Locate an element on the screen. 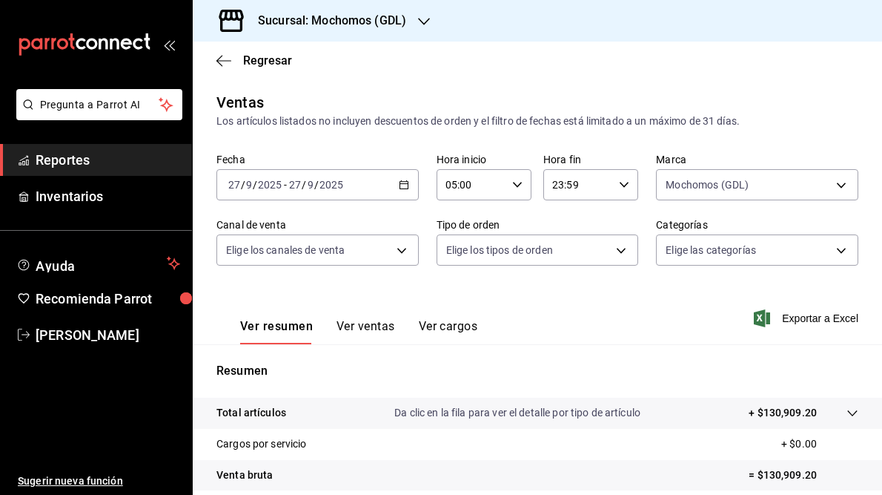 Image resolution: width=882 pixels, height=495 pixels. p: Da clic en la fila para ver el detalle por tipo de artículo is located at coordinates (518, 412).